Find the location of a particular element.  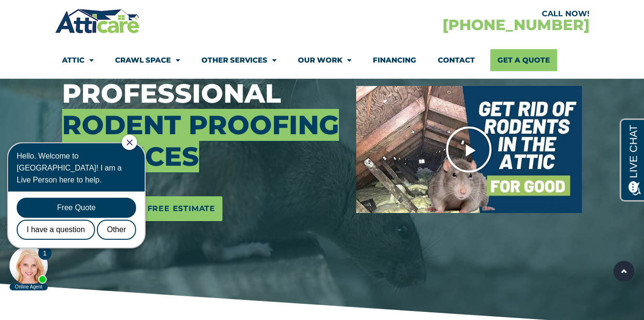

a: Attic is located at coordinates (78, 60).